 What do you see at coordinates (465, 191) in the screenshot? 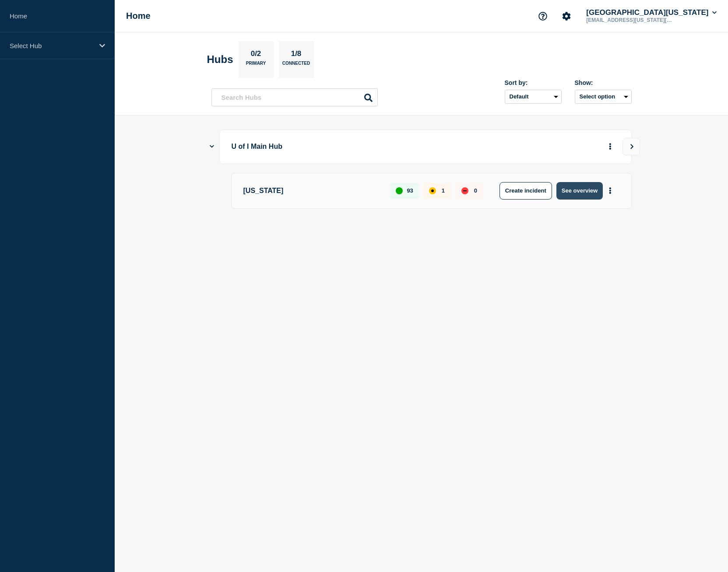
I see `div: down` at bounding box center [465, 191].